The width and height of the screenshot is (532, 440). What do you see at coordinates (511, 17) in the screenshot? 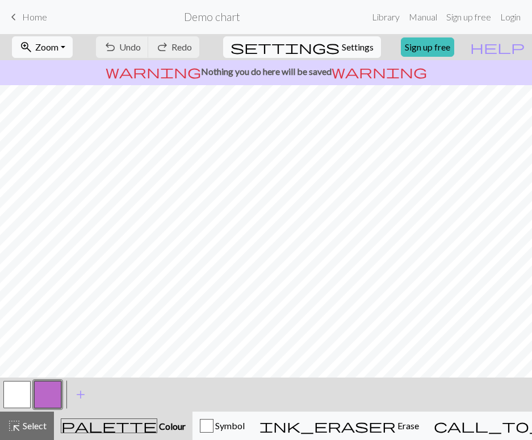
I see `a: Login` at bounding box center [511, 17].